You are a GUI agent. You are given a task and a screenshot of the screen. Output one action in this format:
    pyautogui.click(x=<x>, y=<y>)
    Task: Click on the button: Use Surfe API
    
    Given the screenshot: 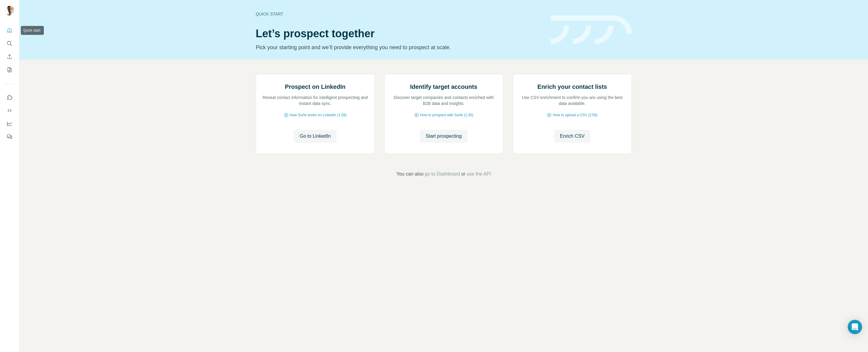 What is the action you would take?
    pyautogui.click(x=9, y=111)
    